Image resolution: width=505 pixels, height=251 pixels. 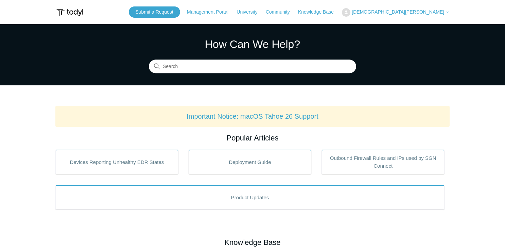 What do you see at coordinates (154, 12) in the screenshot?
I see `a: Submit a Request` at bounding box center [154, 12].